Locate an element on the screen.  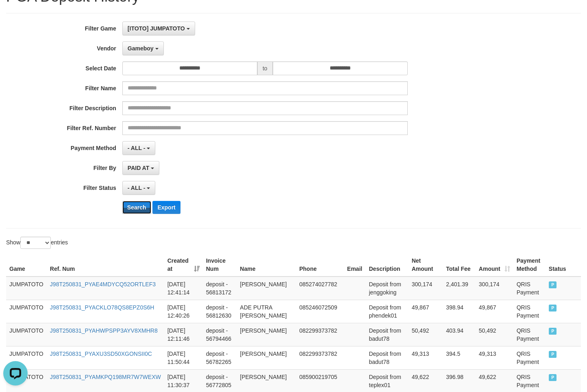
a: J98T250831_PYAE4MDYCQ52ORTLEF3 is located at coordinates (103, 284).